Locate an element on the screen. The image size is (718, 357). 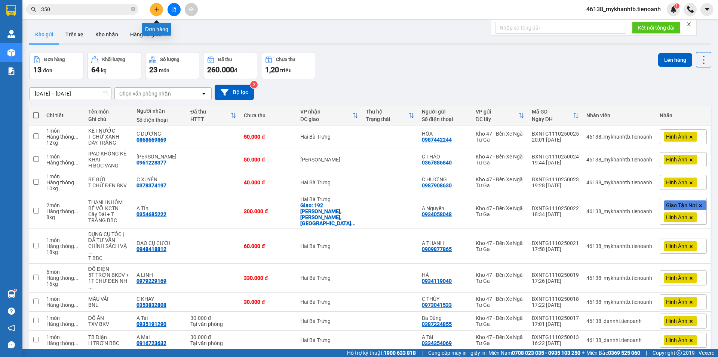
button: Số lượng23món is located at coordinates (172, 65).